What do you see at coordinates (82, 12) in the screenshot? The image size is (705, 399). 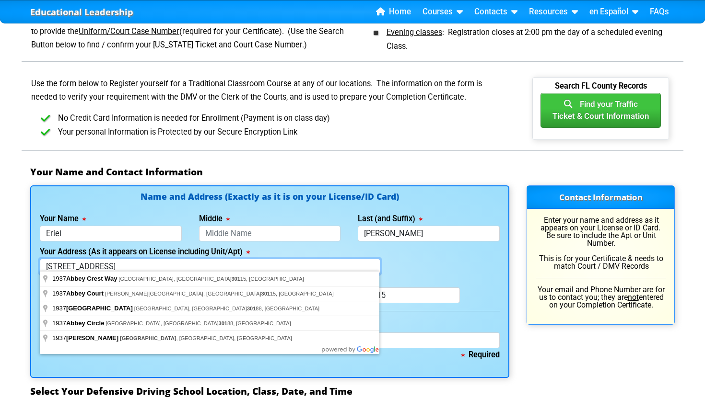 I see `a: Educational Leadership` at bounding box center [82, 12].